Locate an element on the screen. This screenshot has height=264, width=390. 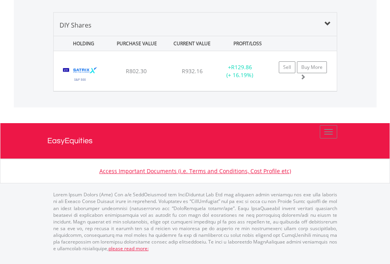
div: PURCHASE VALUE is located at coordinates (137, 43).